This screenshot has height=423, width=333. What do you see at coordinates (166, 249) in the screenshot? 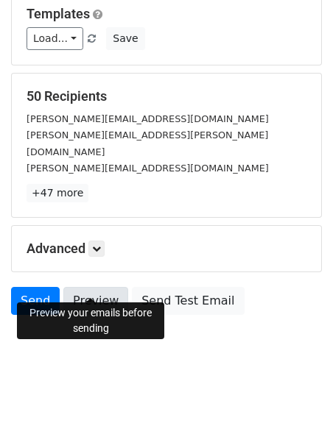
I see `h5: Advanced` at bounding box center [166, 249].